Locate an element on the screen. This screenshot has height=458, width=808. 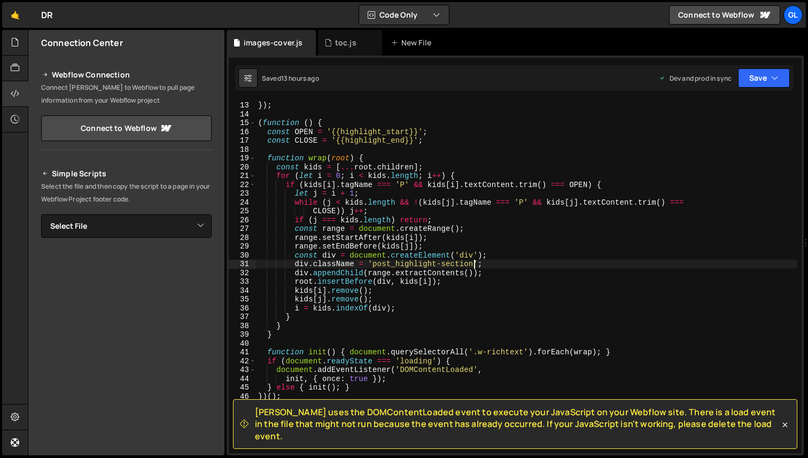
div: 38 is located at coordinates (242, 326).